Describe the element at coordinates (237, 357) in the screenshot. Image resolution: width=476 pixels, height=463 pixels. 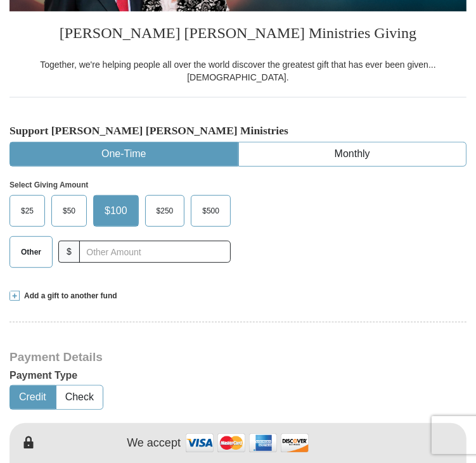
I see `h3: Payment Details` at that location.